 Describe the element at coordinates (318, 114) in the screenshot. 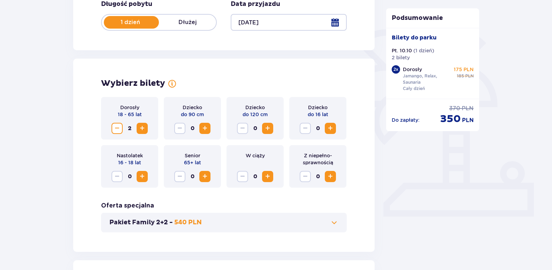

I see `p: do 16 lat` at that location.